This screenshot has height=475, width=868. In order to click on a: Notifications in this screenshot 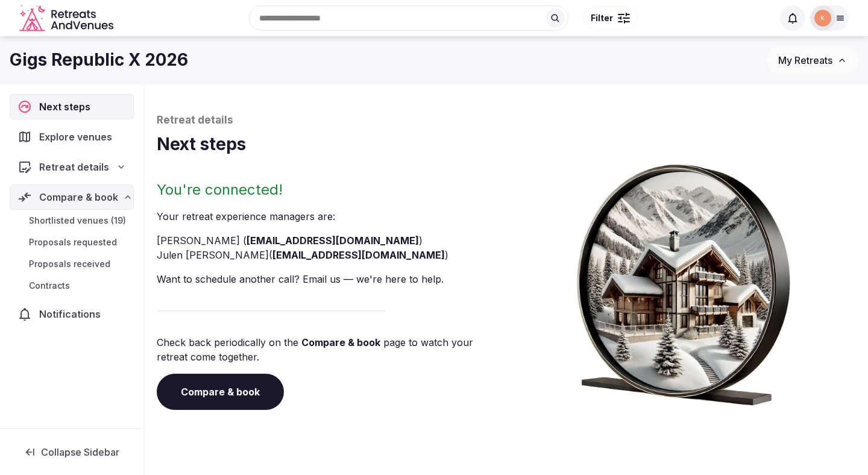, I will do `click(72, 314)`.